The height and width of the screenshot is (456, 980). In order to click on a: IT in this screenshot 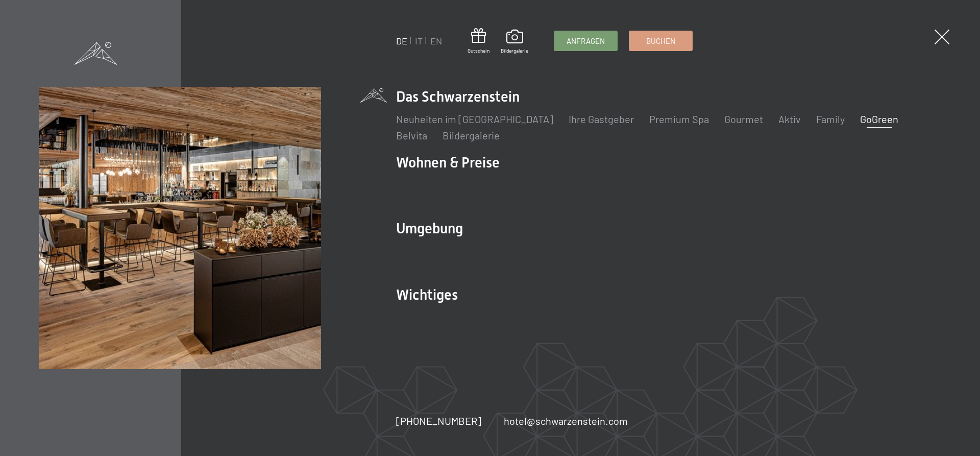, I will do `click(419, 41)`.